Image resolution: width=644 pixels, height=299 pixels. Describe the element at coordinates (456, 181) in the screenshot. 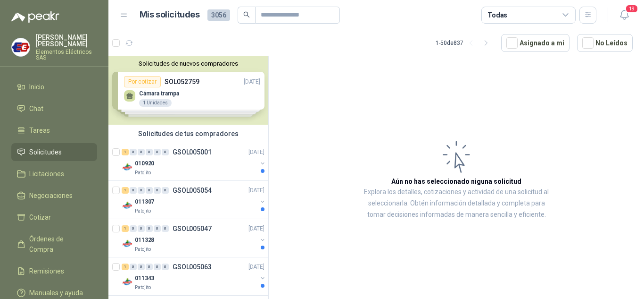

I see `h3: Aún no has seleccionado niguna solicitud` at that location.